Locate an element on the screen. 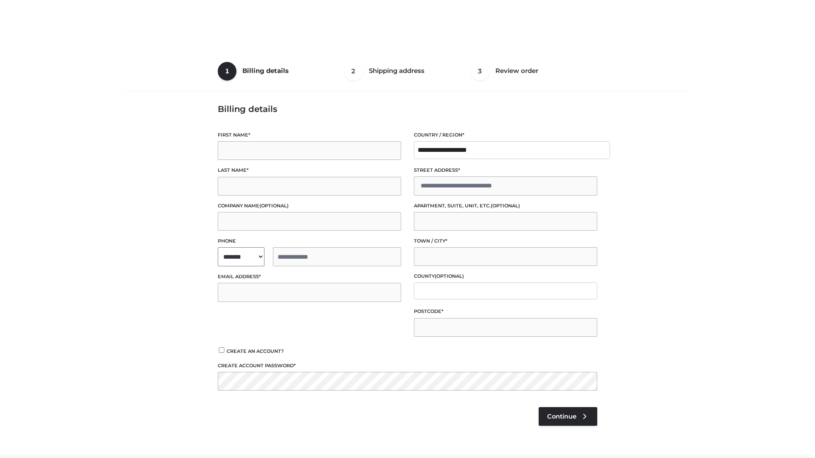 This screenshot has height=458, width=815. span: 2 is located at coordinates (354, 71).